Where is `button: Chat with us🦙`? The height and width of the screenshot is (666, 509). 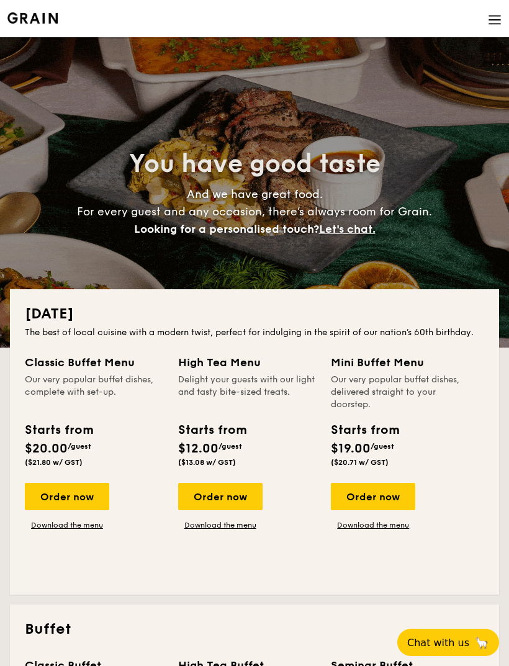 button: Chat with us🦙 is located at coordinates (448, 642).